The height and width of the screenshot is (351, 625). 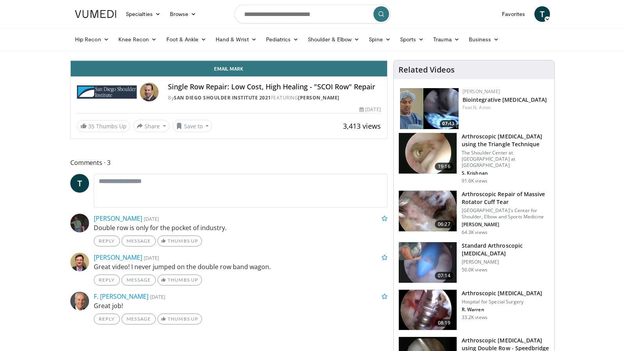 I want to click on img: 281021_0002_1.png.150x105_q85_crop-smart_upscale.jpg, so click(x=427, y=211).